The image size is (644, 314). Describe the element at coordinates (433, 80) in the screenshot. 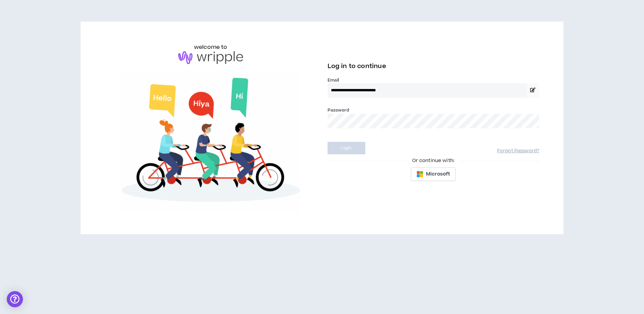

I see `label: Email` at that location.